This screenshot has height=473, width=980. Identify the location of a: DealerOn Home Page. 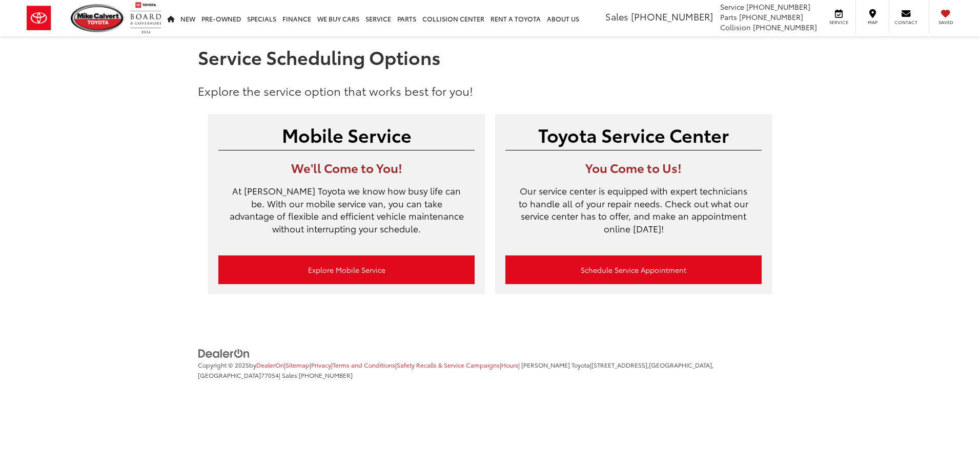
(270, 365).